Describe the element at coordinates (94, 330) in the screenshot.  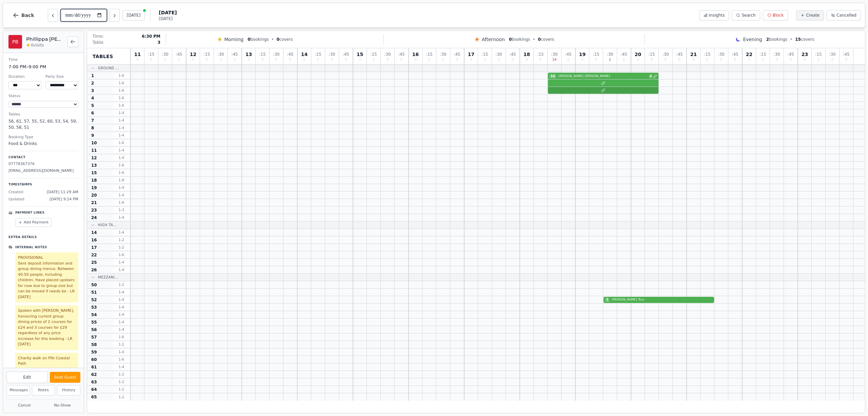
I see `span: 56` at that location.